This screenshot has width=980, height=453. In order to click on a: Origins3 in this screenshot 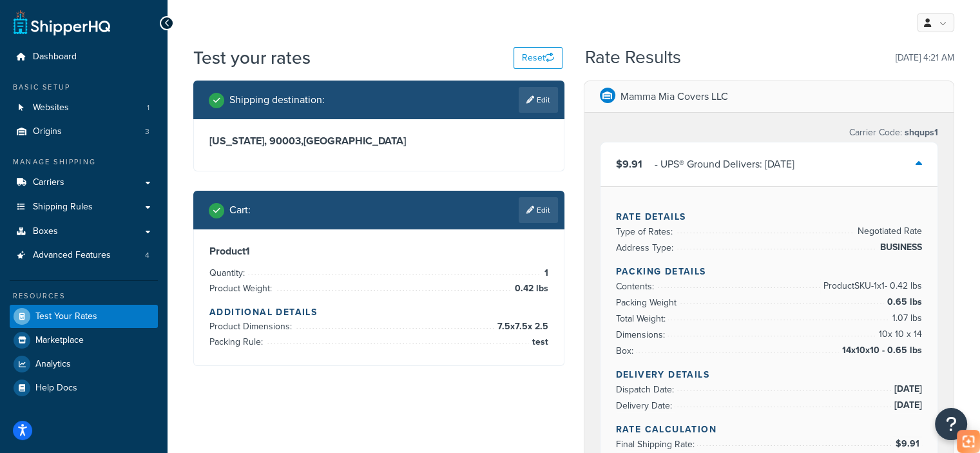, I will do `click(84, 132)`.